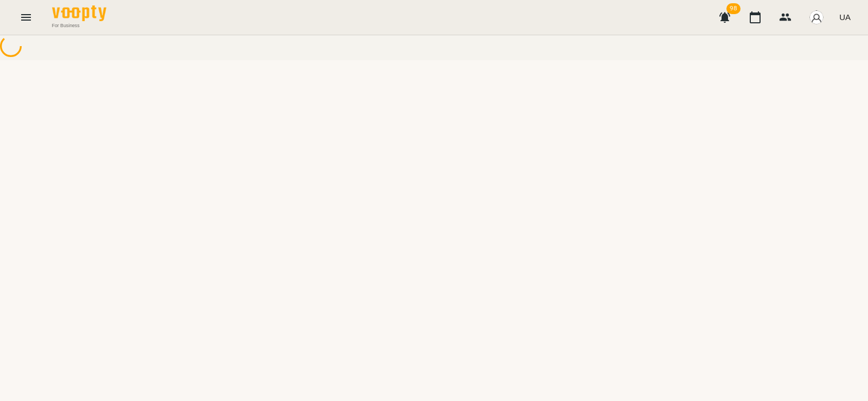 The height and width of the screenshot is (401, 868). Describe the element at coordinates (26, 17) in the screenshot. I see `button: Menu` at that location.